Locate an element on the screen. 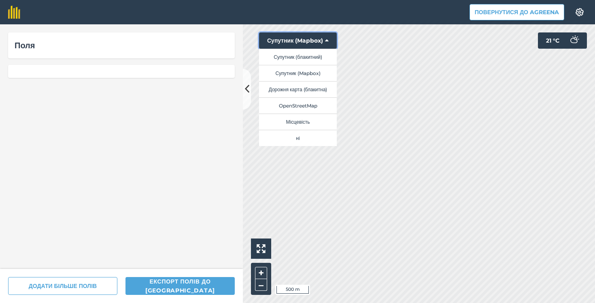 Image resolution: width=595 pixels, height=303 pixels. button: ДОДАТИ БІЛЬШЕ ПОЛІВ is located at coordinates (63, 286).